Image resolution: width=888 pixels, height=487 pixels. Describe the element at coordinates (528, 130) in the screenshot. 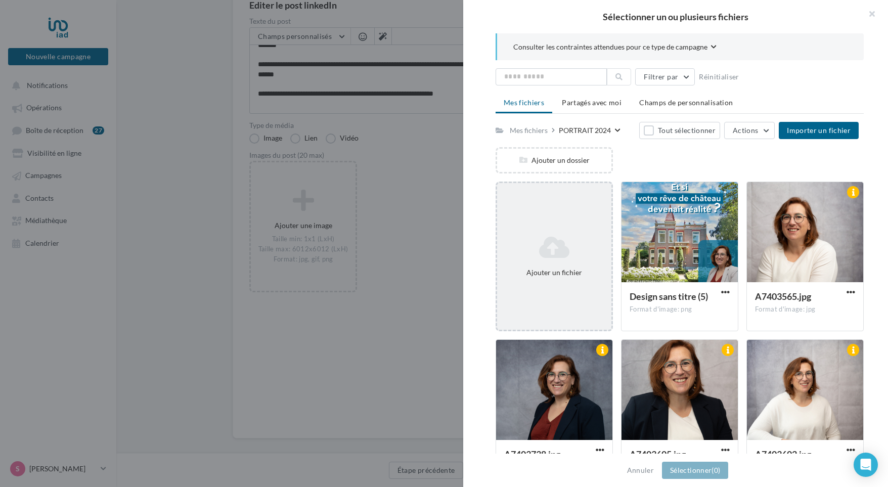

I see `div: Mes fichiers` at that location.